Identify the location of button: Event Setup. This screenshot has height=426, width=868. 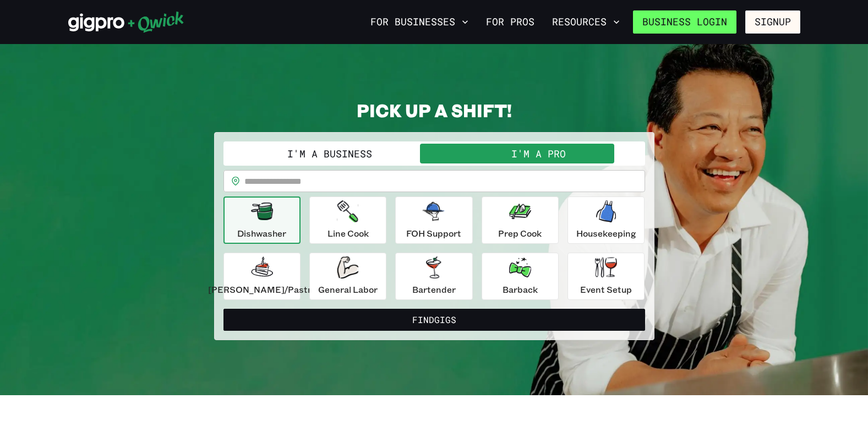
(606, 276).